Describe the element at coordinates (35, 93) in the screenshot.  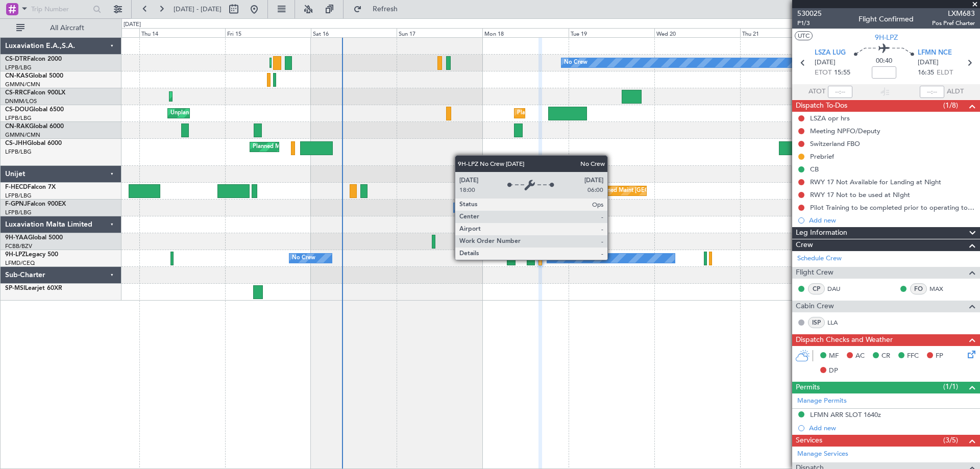
I see `a: CS-RRCFalcon 900LX` at that location.